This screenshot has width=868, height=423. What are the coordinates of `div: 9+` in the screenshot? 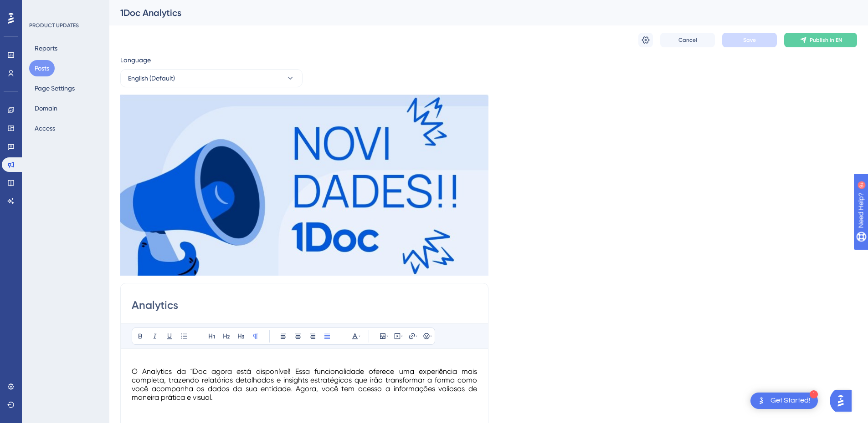 It's located at (65, 8).